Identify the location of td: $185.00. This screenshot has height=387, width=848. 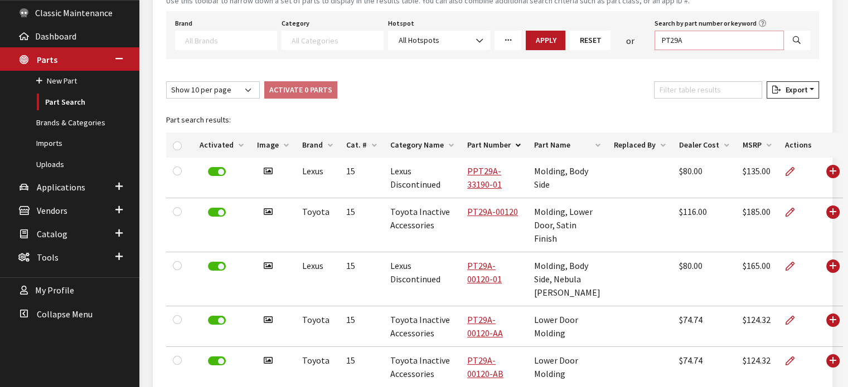
(757, 225).